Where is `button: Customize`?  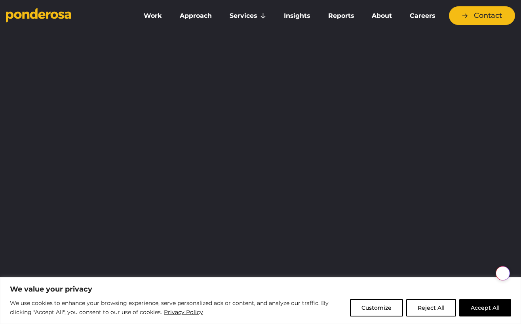
button: Customize is located at coordinates (377, 308).